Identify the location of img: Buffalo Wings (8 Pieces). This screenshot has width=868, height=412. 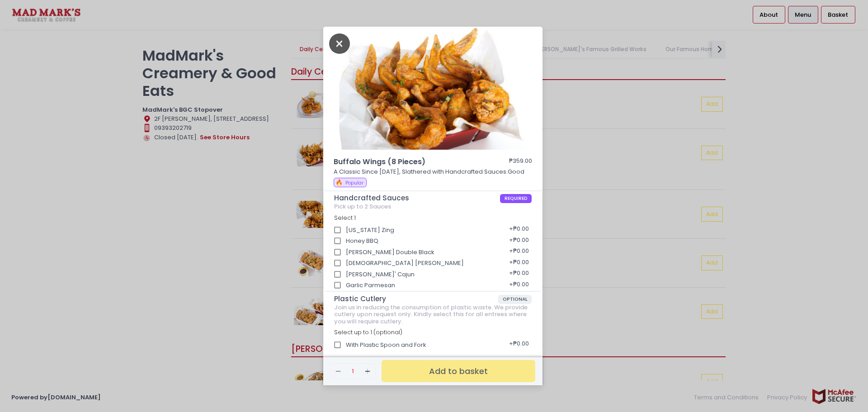
(432, 88).